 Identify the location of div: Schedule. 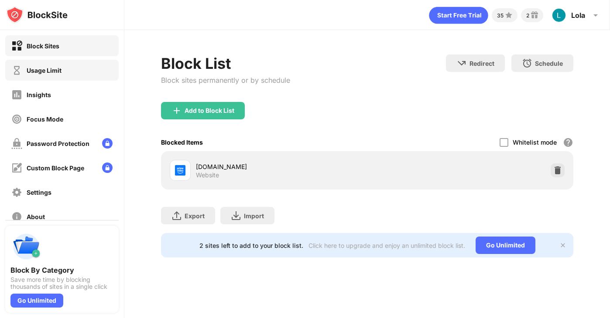
(549, 63).